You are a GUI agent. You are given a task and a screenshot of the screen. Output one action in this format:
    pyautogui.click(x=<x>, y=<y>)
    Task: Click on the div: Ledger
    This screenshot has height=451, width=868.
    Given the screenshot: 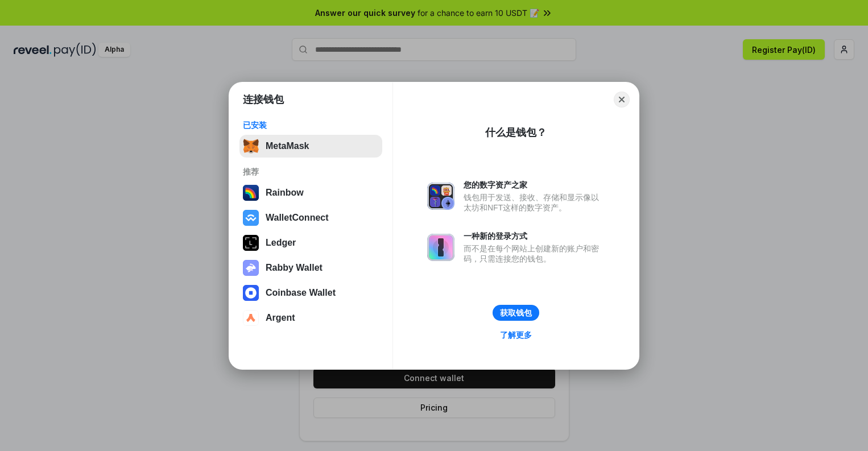 What is the action you would take?
    pyautogui.click(x=280, y=243)
    